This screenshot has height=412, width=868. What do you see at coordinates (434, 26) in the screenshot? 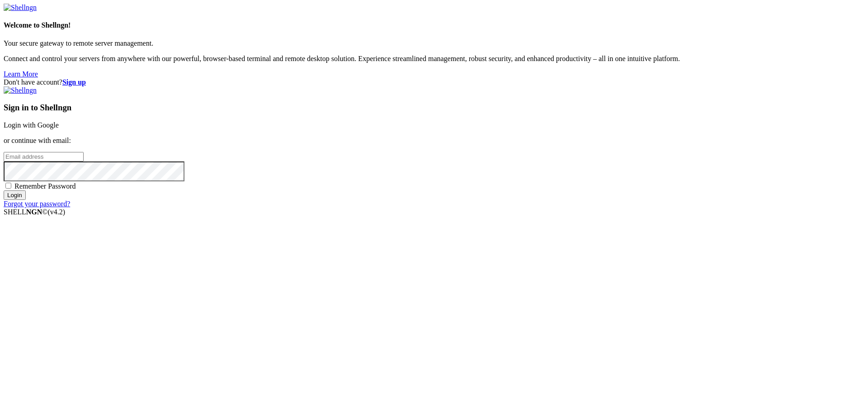
I see `h4: Welcome to Shellngn!` at bounding box center [434, 26].